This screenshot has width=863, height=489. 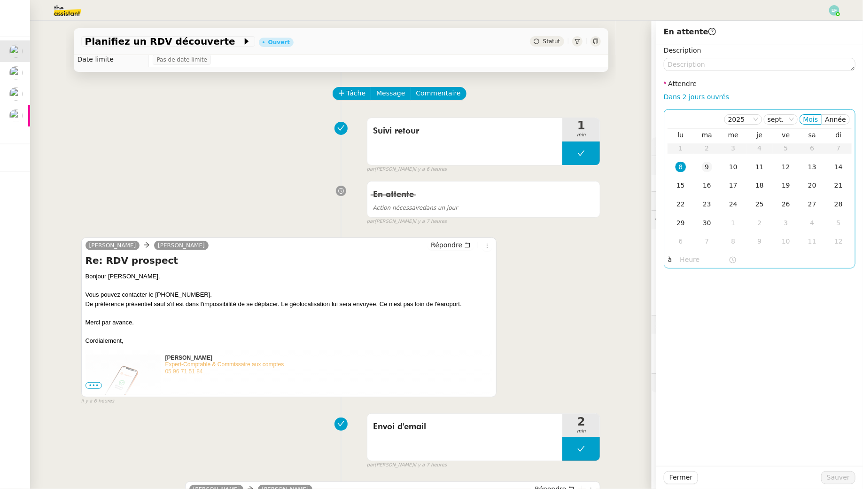 What do you see at coordinates (743, 119) in the screenshot?
I see `nz-select-item: 2025` at bounding box center [743, 119].